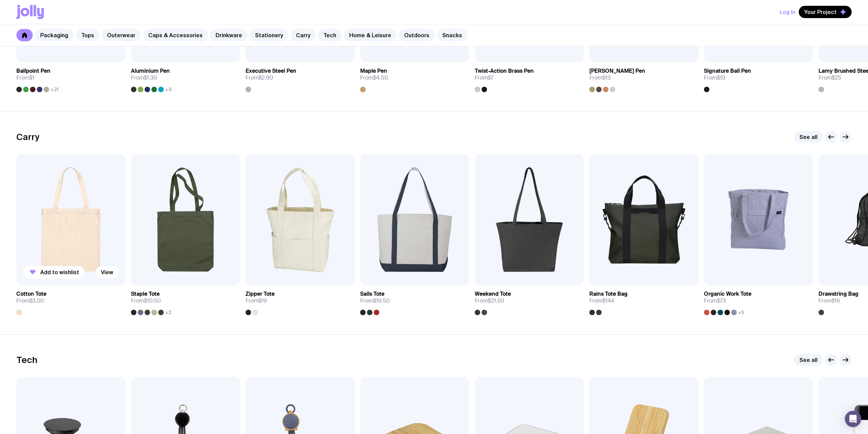 This screenshot has width=868, height=434. Describe the element at coordinates (415, 77) in the screenshot. I see `a: Maple PenFrom$4.50` at that location.